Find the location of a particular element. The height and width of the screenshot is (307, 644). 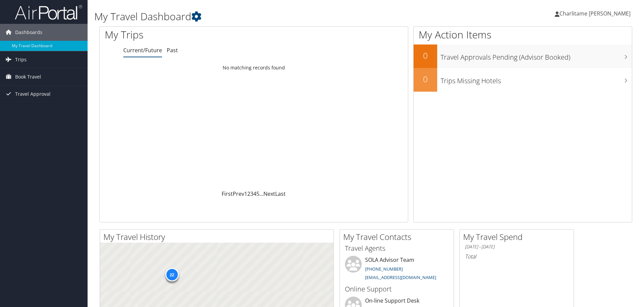

h3: Trips Missing Hotels is located at coordinates (536, 79).